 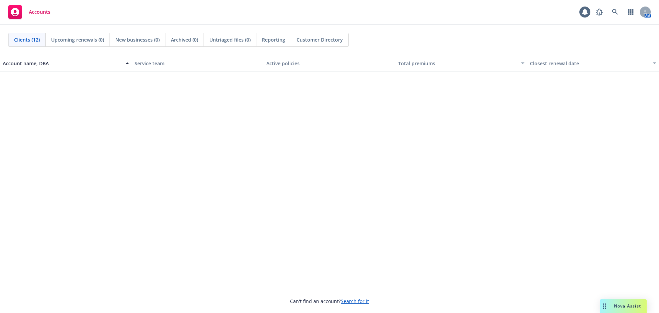 What do you see at coordinates (184, 39) in the screenshot?
I see `span: Archived (0)` at bounding box center [184, 39].